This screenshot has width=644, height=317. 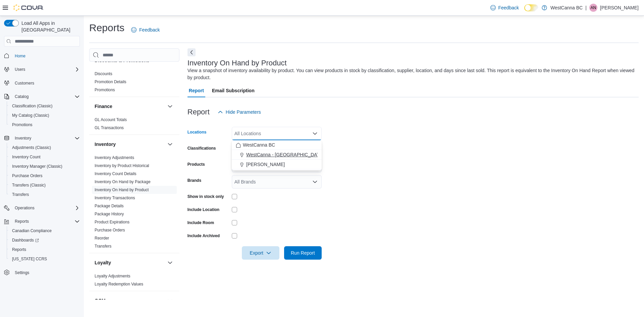 I want to click on a: GL Transactions, so click(x=109, y=128).